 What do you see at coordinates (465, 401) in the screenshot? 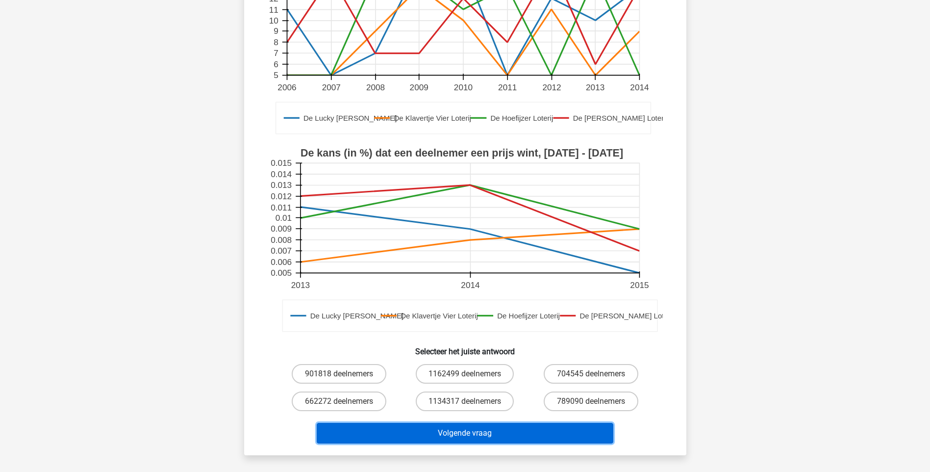
I see `label: 1134317 deelnemers` at bounding box center [465, 401].